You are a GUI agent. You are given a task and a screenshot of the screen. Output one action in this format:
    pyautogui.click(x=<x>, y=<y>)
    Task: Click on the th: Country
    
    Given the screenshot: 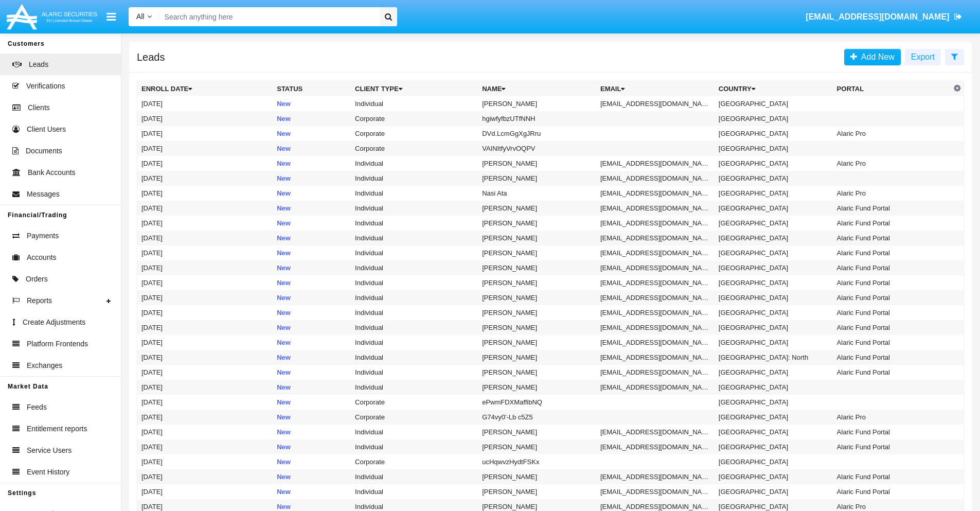 What is the action you would take?
    pyautogui.click(x=774, y=89)
    